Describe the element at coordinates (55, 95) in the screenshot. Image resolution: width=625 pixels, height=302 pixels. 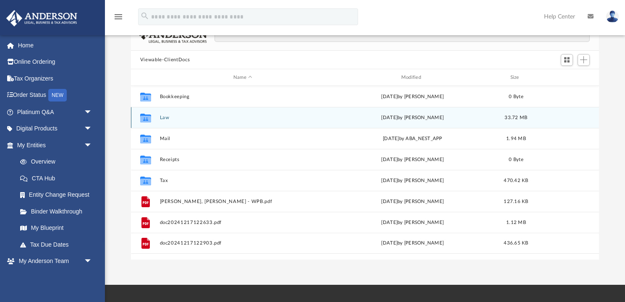
I see `a: Order StatusNEW` at that location.